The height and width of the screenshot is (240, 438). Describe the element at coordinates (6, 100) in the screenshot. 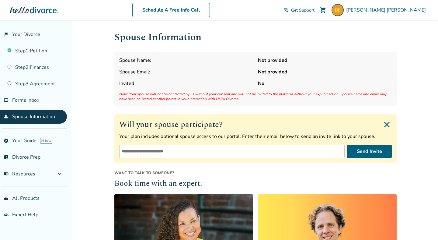

I see `span: inbox` at that location.